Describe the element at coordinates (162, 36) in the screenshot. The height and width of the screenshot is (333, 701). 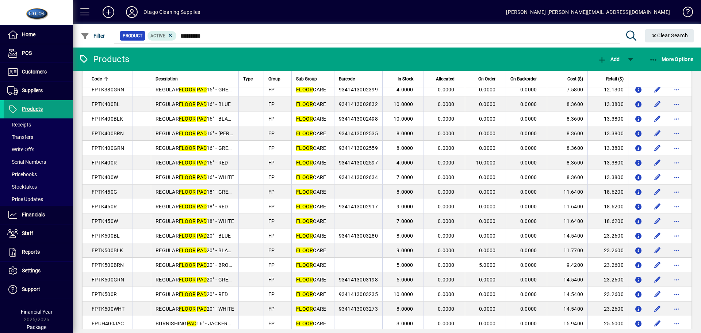
I see `mat-chip: Activation Status: Active` at that location.